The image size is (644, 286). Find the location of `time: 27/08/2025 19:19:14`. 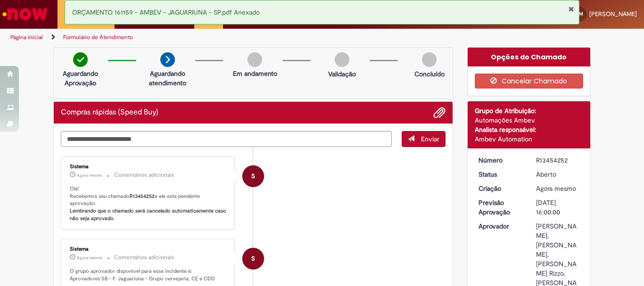

time: 27/08/2025 19:19:14 is located at coordinates (90, 258).